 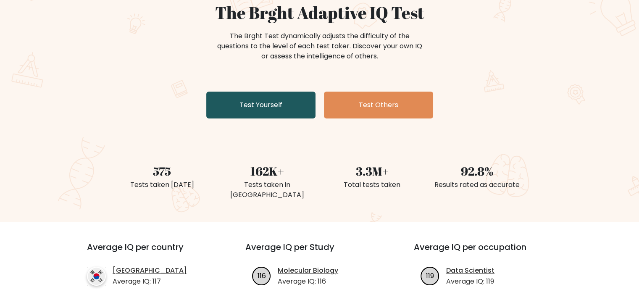 I want to click on p: Average IQ: 117, so click(x=150, y=282).